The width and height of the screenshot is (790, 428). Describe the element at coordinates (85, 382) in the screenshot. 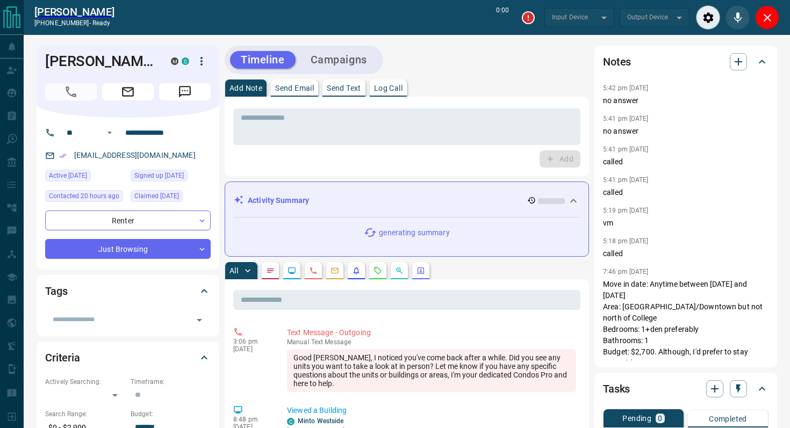

I see `p: Actively Searching:` at that location.